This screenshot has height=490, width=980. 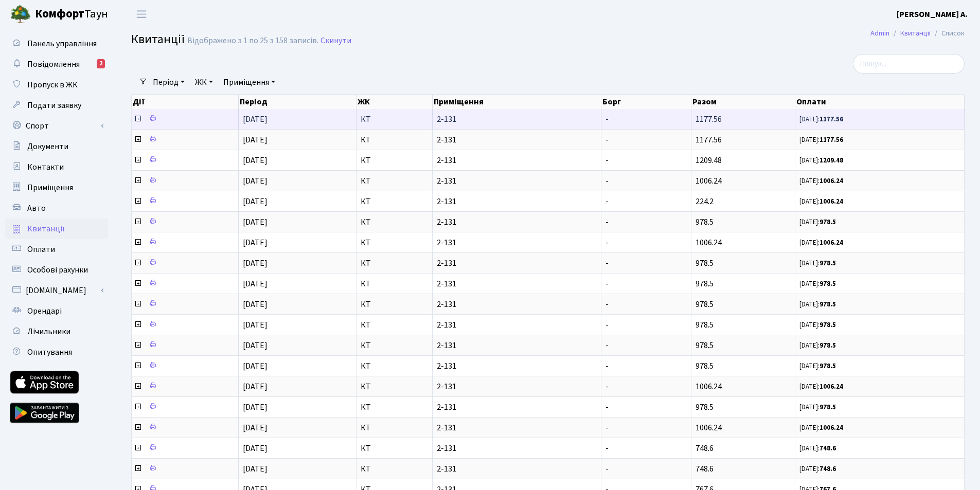 What do you see at coordinates (56, 43) in the screenshot?
I see `a: Панель управління` at bounding box center [56, 43].